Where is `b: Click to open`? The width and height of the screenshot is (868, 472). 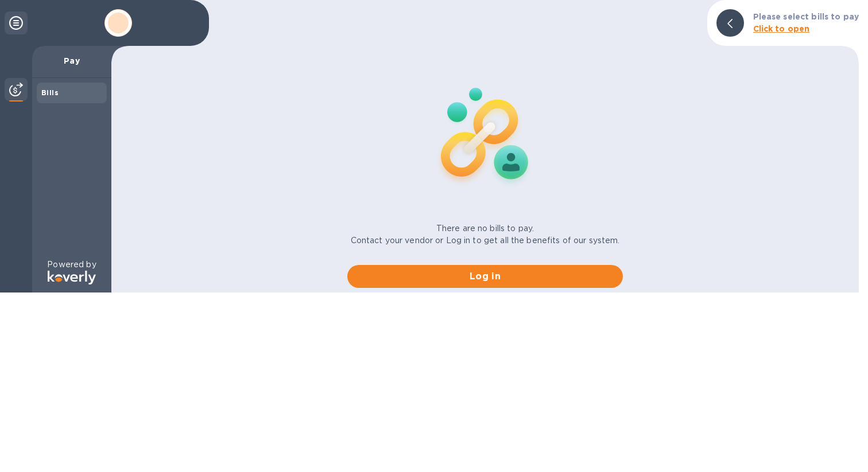
b: Click to open is located at coordinates (781, 28).